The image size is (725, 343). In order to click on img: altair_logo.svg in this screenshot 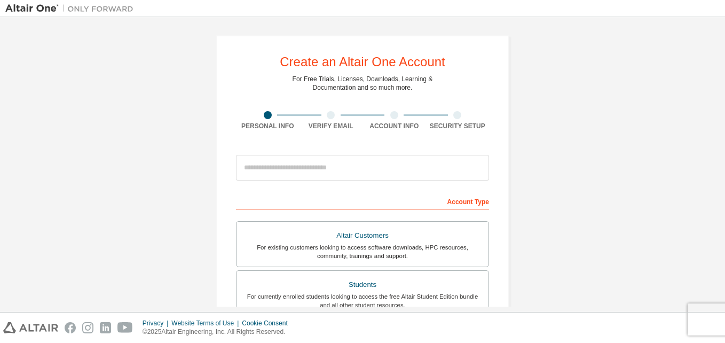, I will do `click(30, 327)`.